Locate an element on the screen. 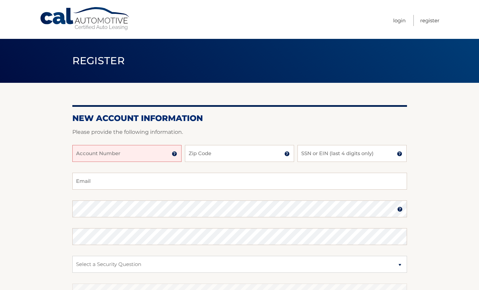 The height and width of the screenshot is (290, 479). h2: New Account Information is located at coordinates (240, 118).